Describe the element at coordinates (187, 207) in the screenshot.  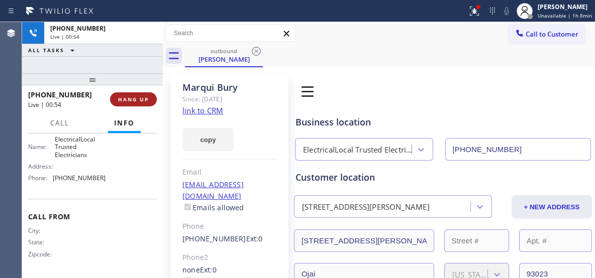
I see `input: Emails allowed` at that location.